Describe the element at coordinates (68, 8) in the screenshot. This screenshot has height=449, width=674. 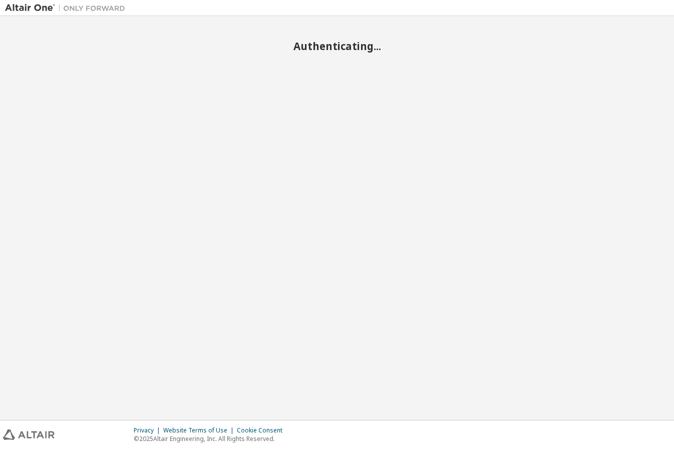
I see `img: Altair One` at that location.